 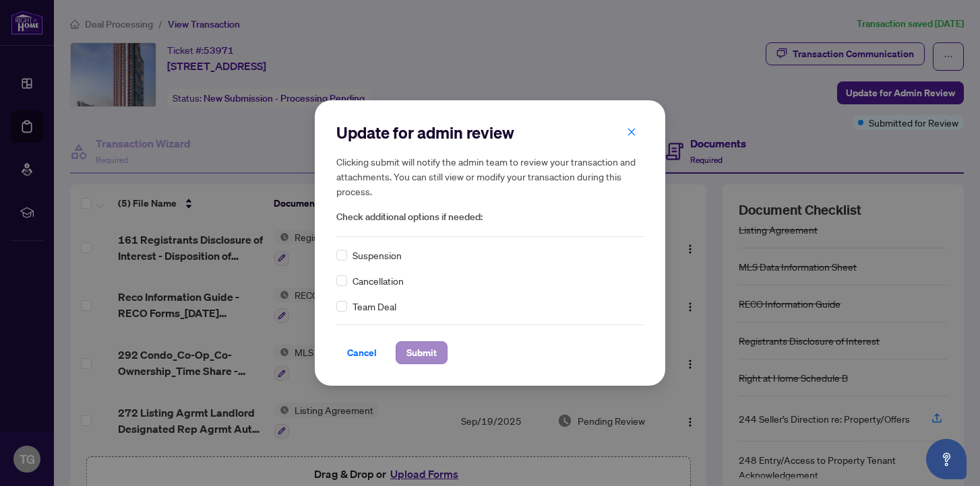 What do you see at coordinates (378, 281) in the screenshot?
I see `span: Cancellation` at bounding box center [378, 281].